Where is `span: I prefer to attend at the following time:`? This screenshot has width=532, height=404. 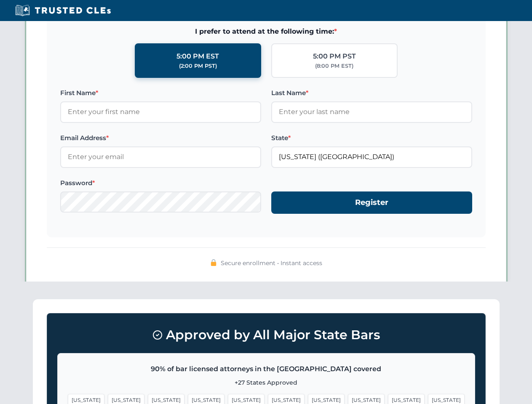
span: I prefer to attend at the following time: is located at coordinates (266, 32).